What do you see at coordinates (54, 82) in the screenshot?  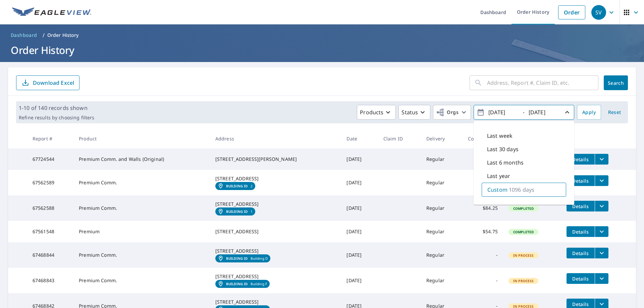 I see `p: Download Excel` at bounding box center [54, 82].